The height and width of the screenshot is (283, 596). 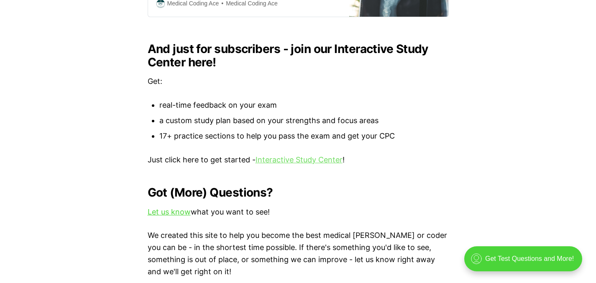 I want to click on li: real-time feedback on your exam, so click(x=304, y=105).